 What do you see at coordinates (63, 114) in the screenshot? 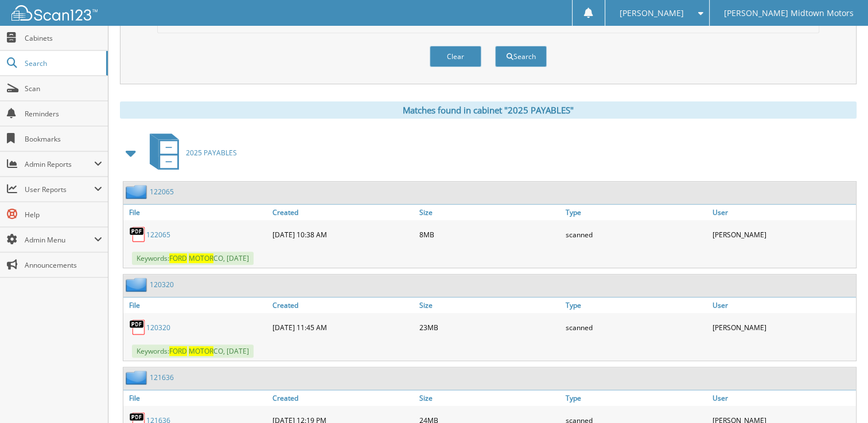
I see `span: Reminders` at bounding box center [63, 114].